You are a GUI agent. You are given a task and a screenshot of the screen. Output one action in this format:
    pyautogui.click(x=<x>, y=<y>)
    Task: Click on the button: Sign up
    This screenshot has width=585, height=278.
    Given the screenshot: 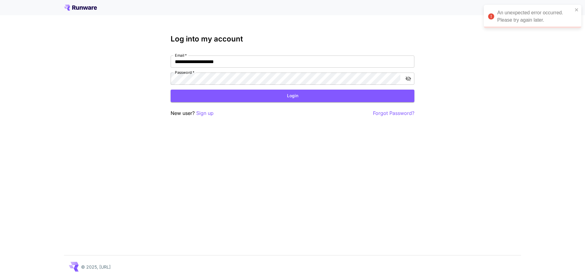 What is the action you would take?
    pyautogui.click(x=205, y=113)
    